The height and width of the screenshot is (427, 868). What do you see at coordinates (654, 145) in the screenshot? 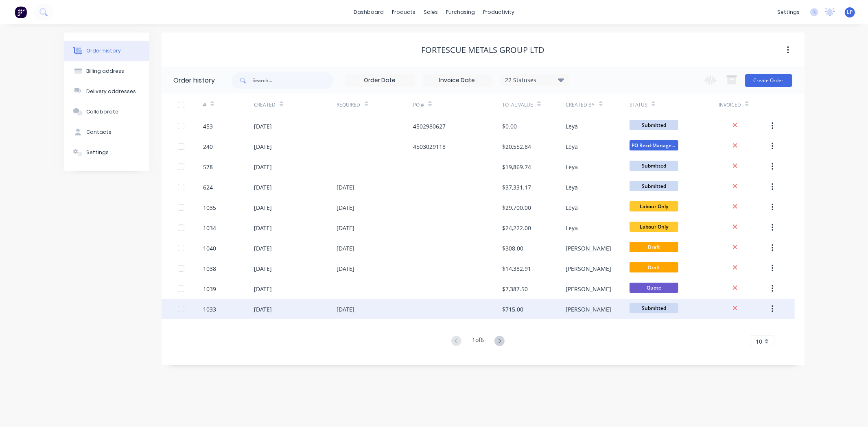
I see `span: PO Recd-Manager...` at bounding box center [654, 145].